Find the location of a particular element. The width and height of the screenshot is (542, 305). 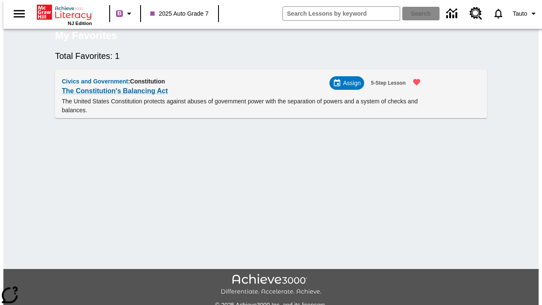

div: Home is located at coordinates (64, 14).